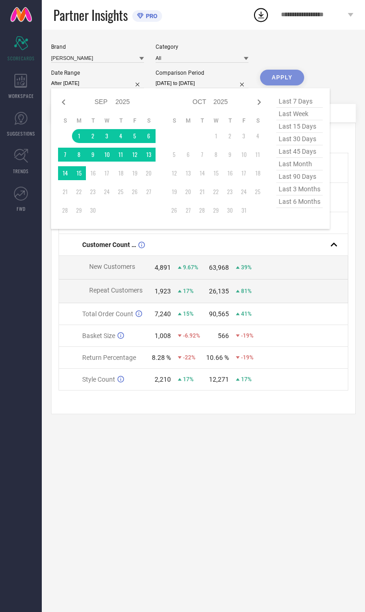 This screenshot has height=612, width=365. What do you see at coordinates (107, 136) in the screenshot?
I see `td: Wed Sep 03 2025` at bounding box center [107, 136].